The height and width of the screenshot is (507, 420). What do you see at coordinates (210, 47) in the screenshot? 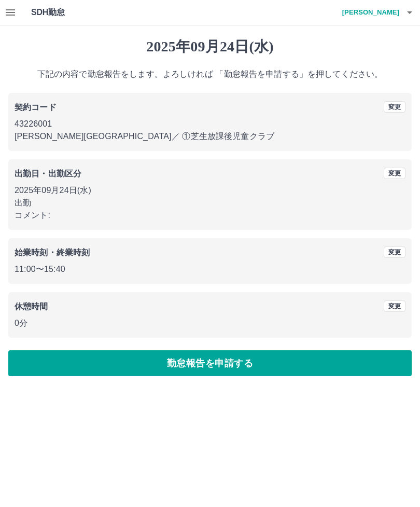
I see `h1: 2025年09月24日(水)` at bounding box center [210, 47].